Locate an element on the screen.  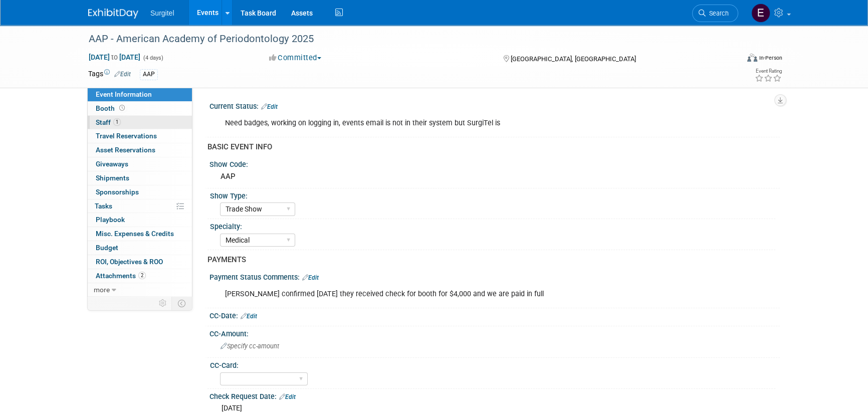
a: Booth is located at coordinates (140, 108).